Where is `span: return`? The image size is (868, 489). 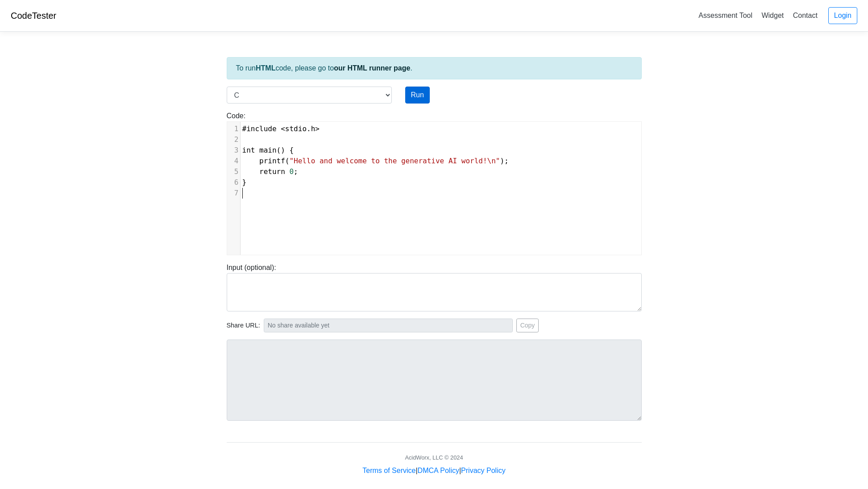
span: return is located at coordinates (272, 171).